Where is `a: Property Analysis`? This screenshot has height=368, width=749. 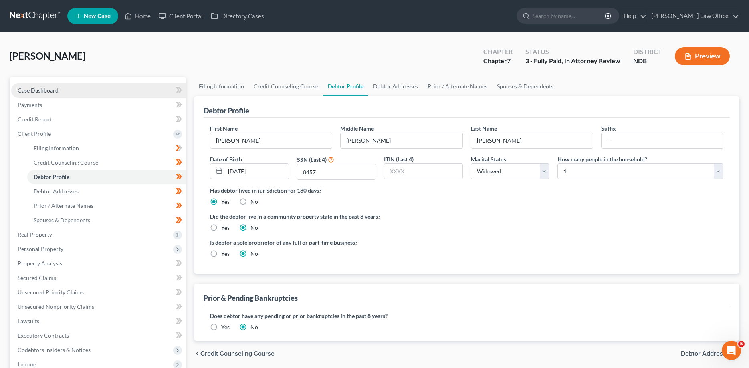 a: Property Analysis is located at coordinates (99, 264).